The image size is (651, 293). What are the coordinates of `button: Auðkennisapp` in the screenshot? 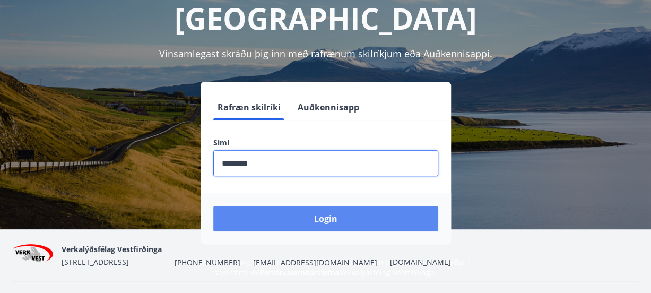 It's located at (328, 107).